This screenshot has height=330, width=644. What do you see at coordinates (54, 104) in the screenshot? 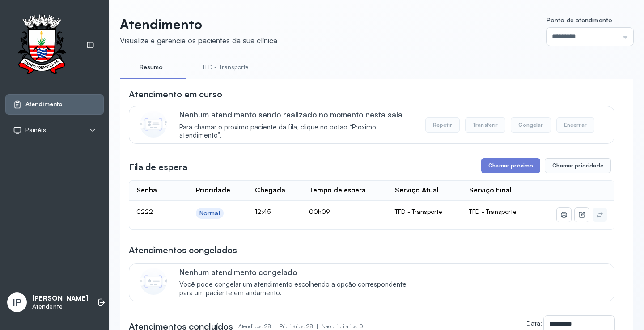
I see `a: Atendimento` at bounding box center [54, 104].